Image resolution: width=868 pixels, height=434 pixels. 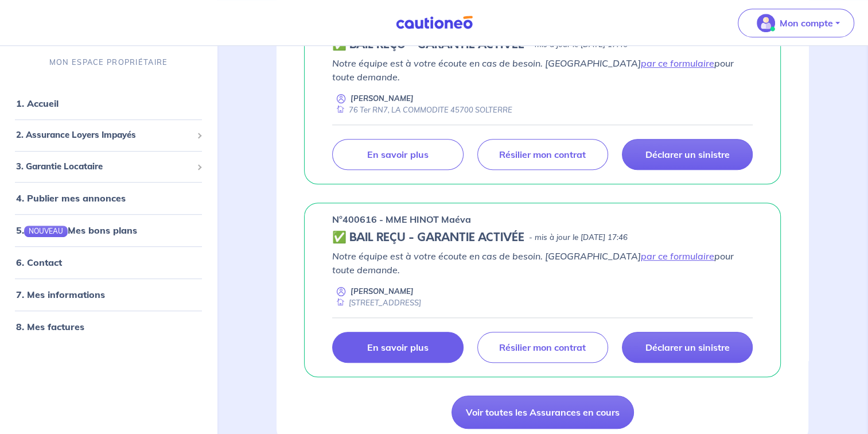 I want to click on img: Cautioneo, so click(x=434, y=22).